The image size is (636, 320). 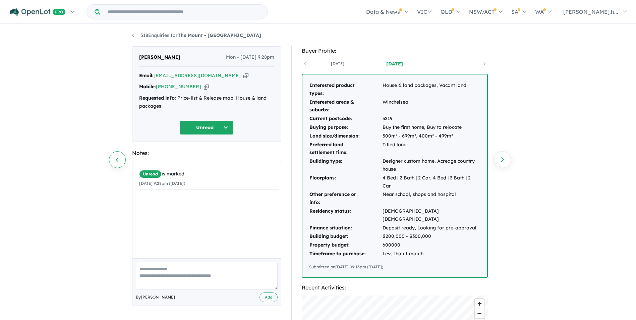 I want to click on button: Zoom out, so click(x=479, y=313).